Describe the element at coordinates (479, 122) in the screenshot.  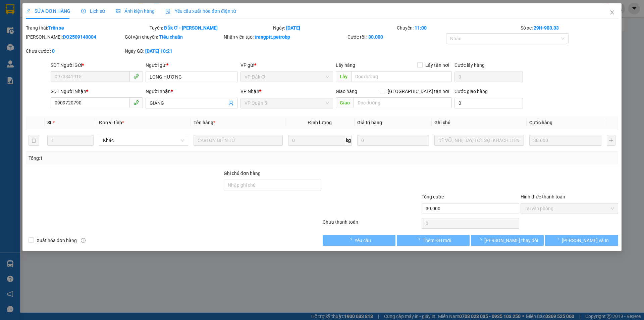
I see `th: Ghi chú` at that location.